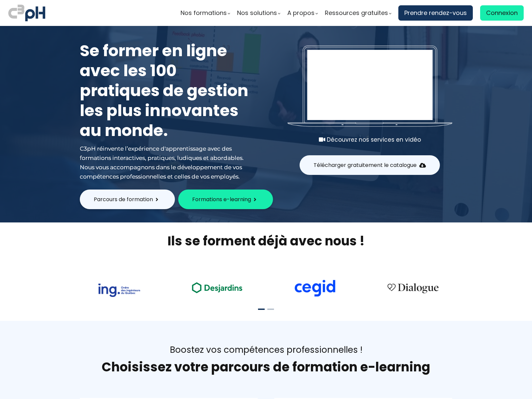 The width and height of the screenshot is (532, 399). I want to click on span: Parcours de formation, so click(124, 200).